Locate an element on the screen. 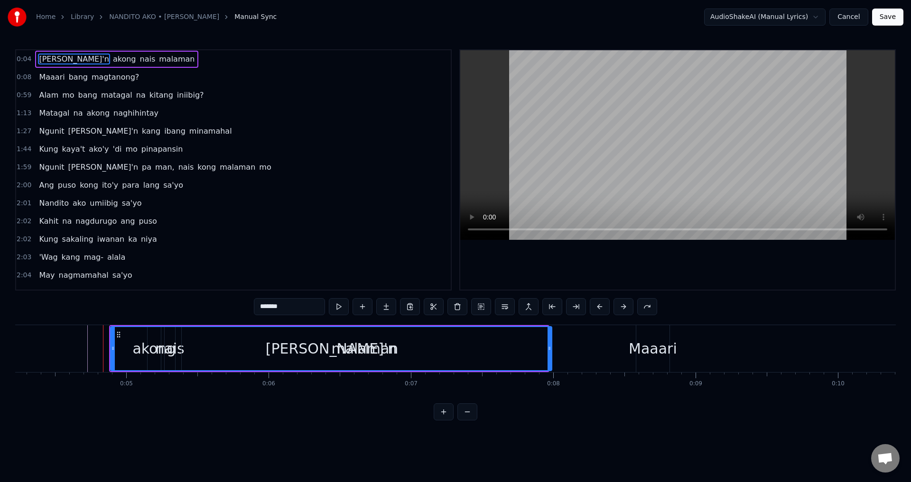 This screenshot has height=482, width=911. span: Kahit is located at coordinates (48, 221).